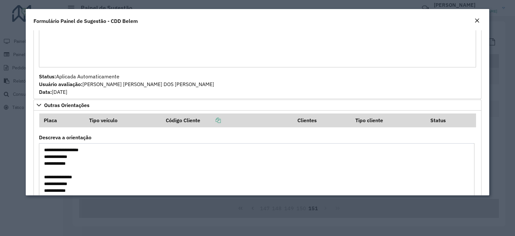 Image resolution: width=515 pixels, height=236 pixels. I want to click on th: Tipo cliente, so click(389, 120).